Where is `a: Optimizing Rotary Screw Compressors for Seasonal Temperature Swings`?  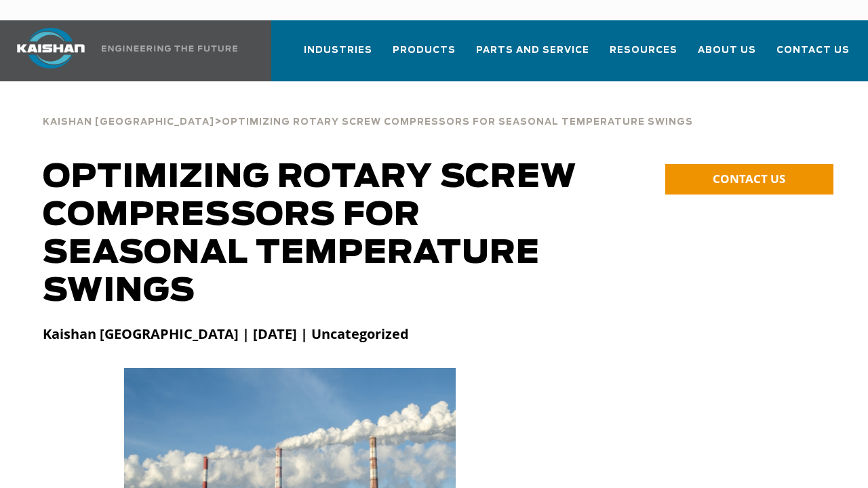 a: Optimizing Rotary Screw Compressors for Seasonal Temperature Swings is located at coordinates (457, 121).